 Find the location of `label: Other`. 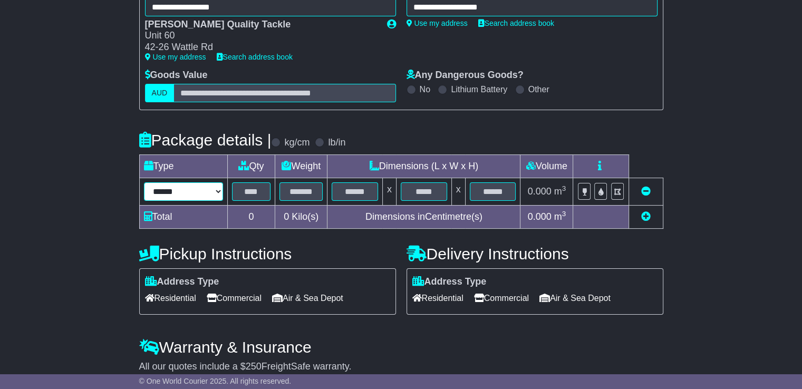

label: Other is located at coordinates (539, 89).